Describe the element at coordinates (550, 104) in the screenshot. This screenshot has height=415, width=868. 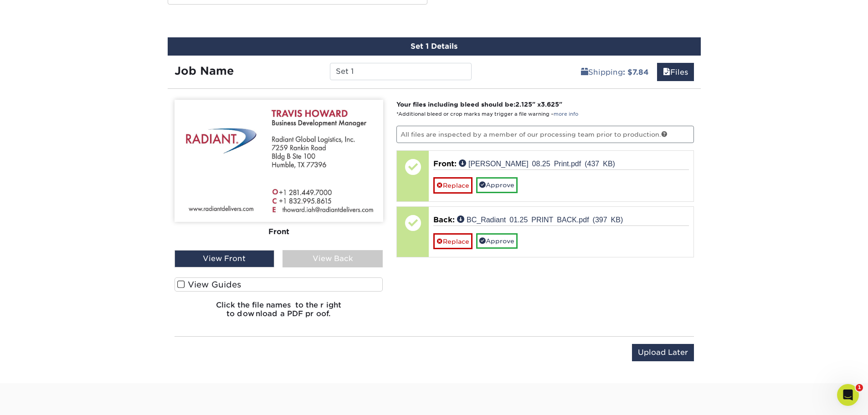
I see `span: 3.625` at that location.